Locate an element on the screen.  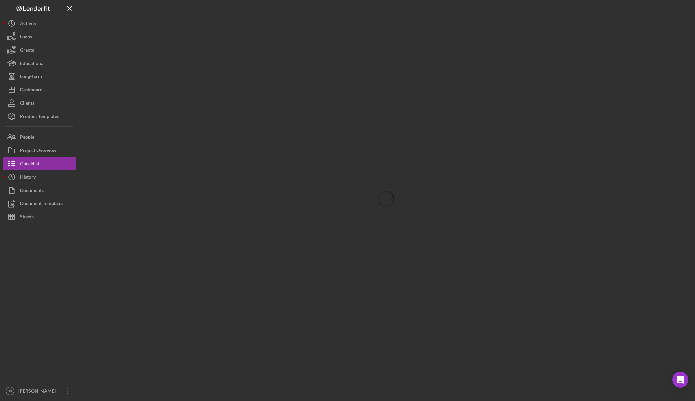
div: Dashboard is located at coordinates (31, 90).